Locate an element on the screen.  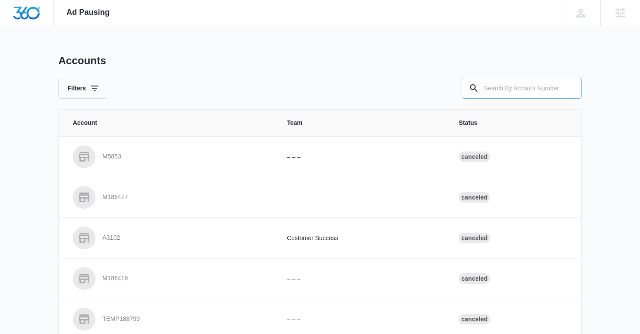
p: M186419 is located at coordinates (115, 278).